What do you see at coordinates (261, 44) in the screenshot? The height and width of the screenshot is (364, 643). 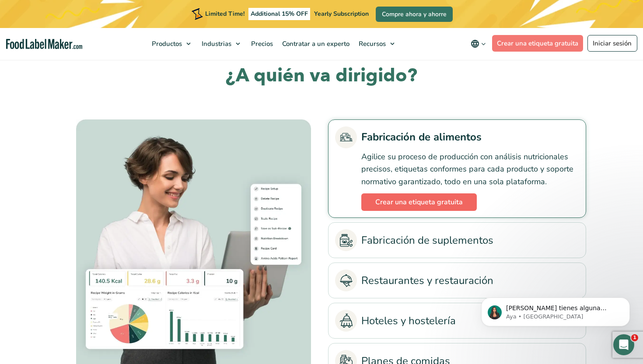 I see `a: Precios` at bounding box center [261, 44].